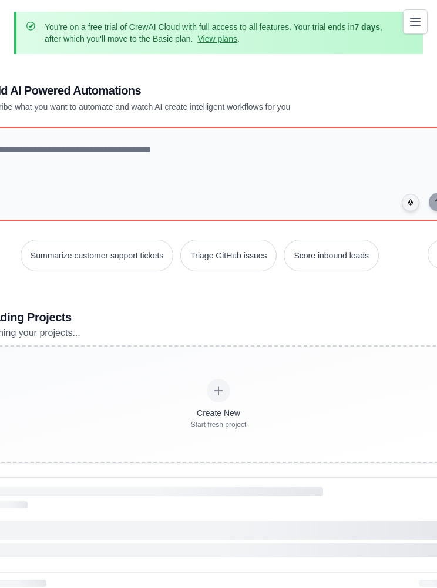 The height and width of the screenshot is (588, 437). Describe the element at coordinates (218, 425) in the screenshot. I see `div: Start fresh project` at that location.